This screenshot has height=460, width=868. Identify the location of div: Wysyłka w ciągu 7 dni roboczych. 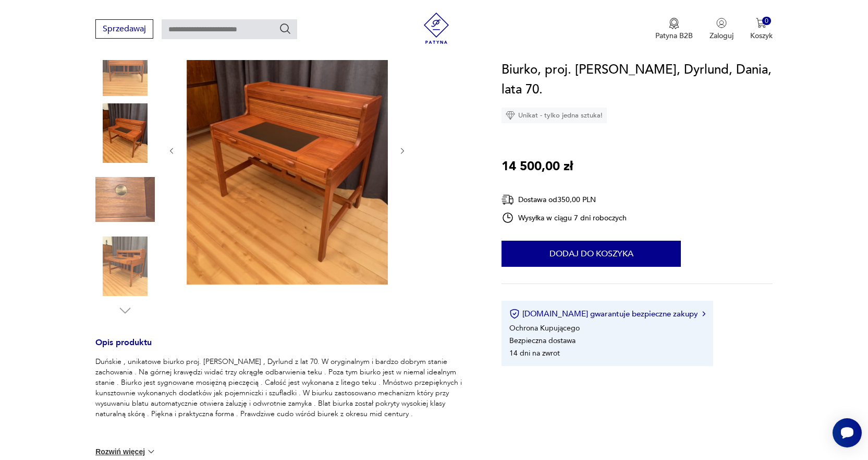
(564, 218).